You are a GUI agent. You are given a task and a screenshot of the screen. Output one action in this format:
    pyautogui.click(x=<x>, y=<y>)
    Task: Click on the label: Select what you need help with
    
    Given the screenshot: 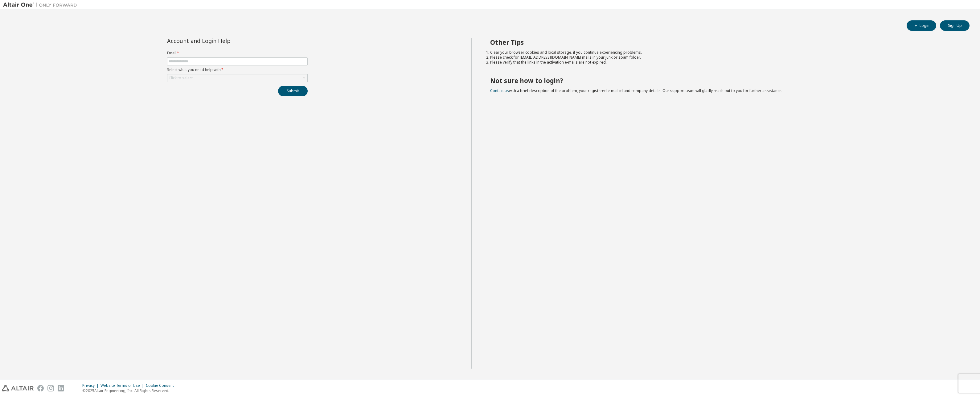 What is the action you would take?
    pyautogui.click(x=238, y=70)
    